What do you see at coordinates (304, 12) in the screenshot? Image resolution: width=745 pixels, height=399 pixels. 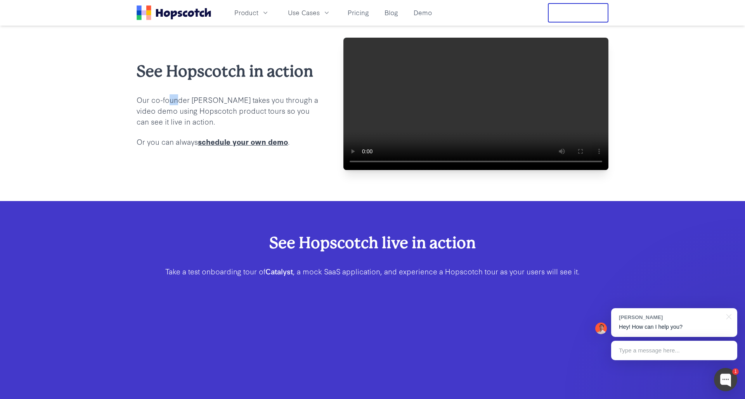 I see `span: Use Cases` at bounding box center [304, 12].